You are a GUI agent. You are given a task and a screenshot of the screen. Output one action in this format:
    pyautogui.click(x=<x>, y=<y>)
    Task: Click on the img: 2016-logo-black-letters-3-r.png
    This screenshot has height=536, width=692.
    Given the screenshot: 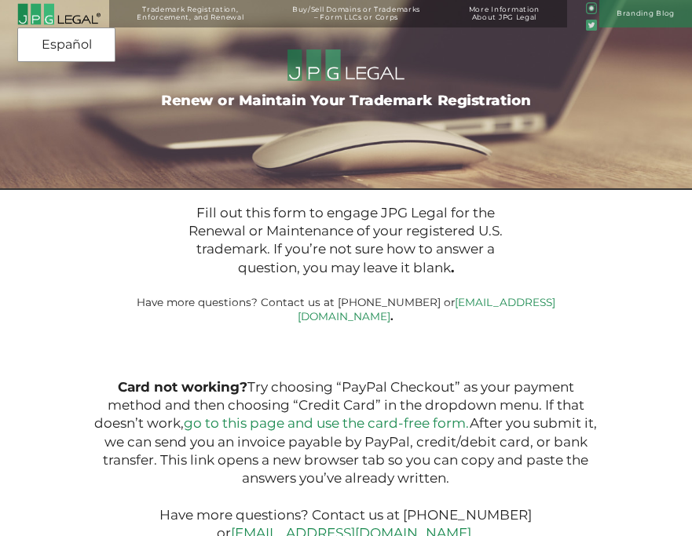 What is the action you would take?
    pyautogui.click(x=59, y=14)
    